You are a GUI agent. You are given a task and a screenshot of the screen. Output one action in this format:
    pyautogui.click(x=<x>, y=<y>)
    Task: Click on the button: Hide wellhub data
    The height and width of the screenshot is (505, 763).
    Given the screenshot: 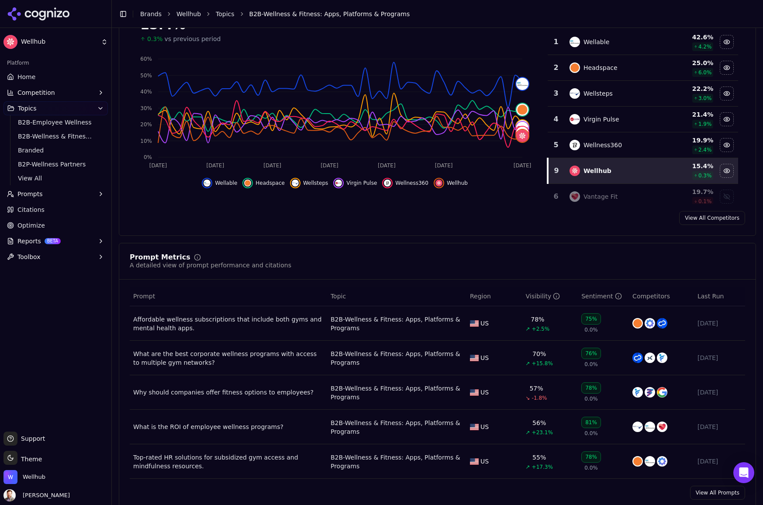 What is the action you would take?
    pyautogui.click(x=451, y=183)
    